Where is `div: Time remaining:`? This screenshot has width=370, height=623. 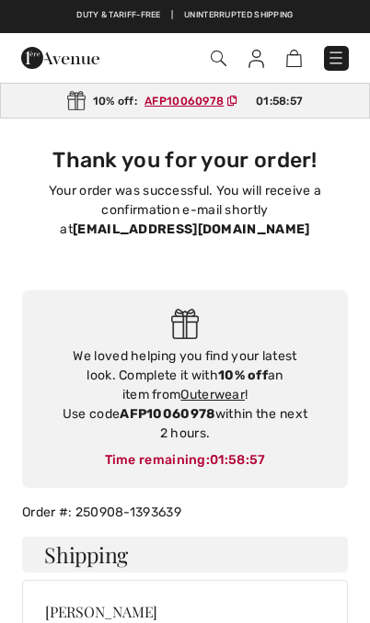 div: Time remaining: is located at coordinates (185, 460).